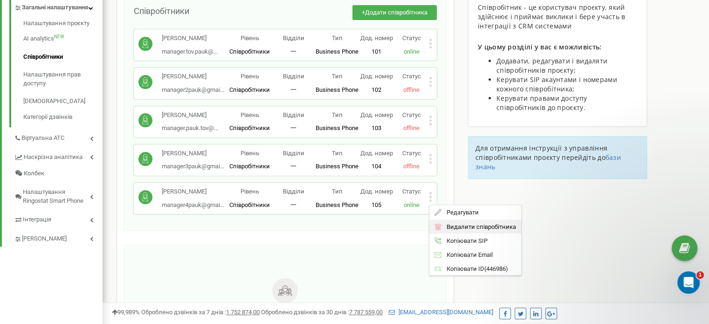 Image resolution: width=709 pixels, height=324 pixels. I want to click on span: Віртуальна АТС, so click(43, 138).